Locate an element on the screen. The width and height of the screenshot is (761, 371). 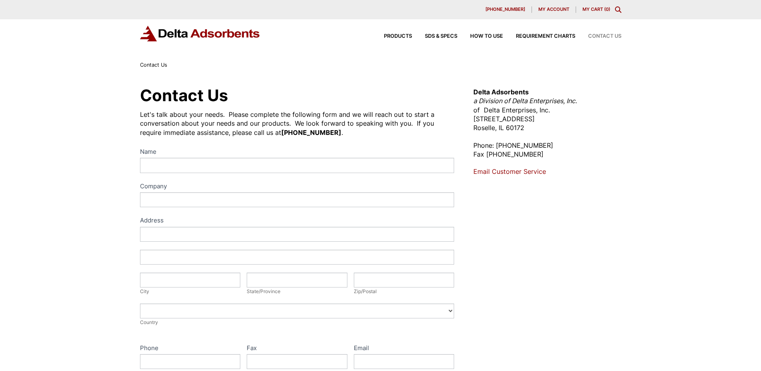
label: Email is located at coordinates (404, 348).